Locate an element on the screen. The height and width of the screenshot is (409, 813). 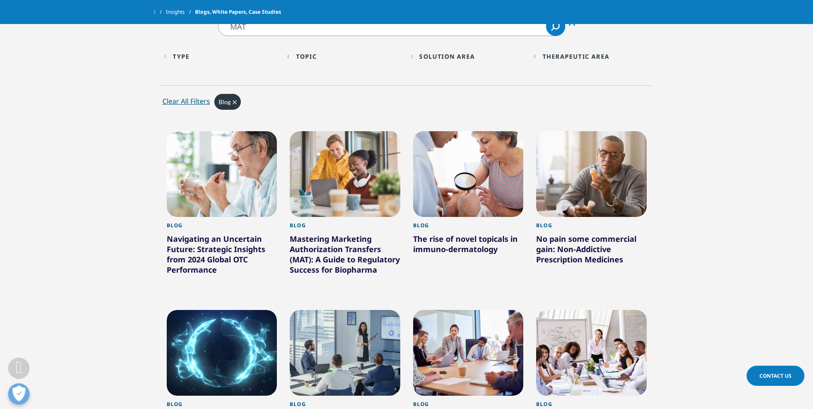
div: Type facet. is located at coordinates (181, 56).